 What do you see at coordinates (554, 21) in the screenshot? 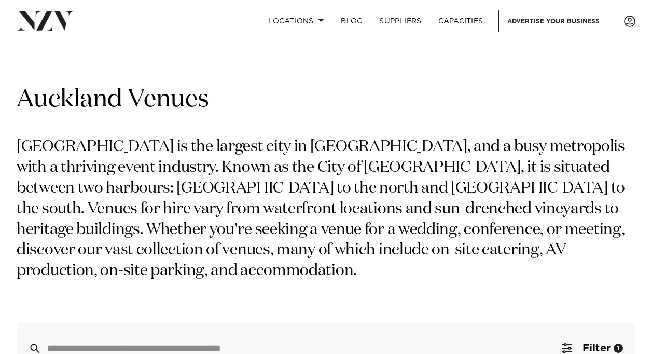
I see `a: Advertise your business` at bounding box center [554, 21].